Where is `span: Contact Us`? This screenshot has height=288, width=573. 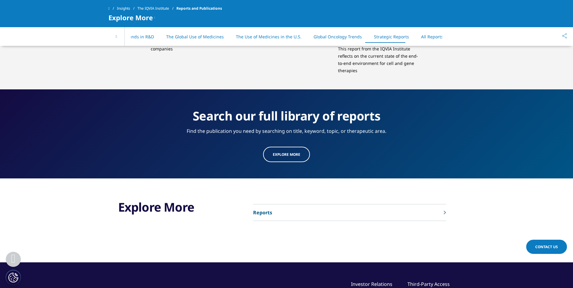 span: Contact Us is located at coordinates (547, 247).